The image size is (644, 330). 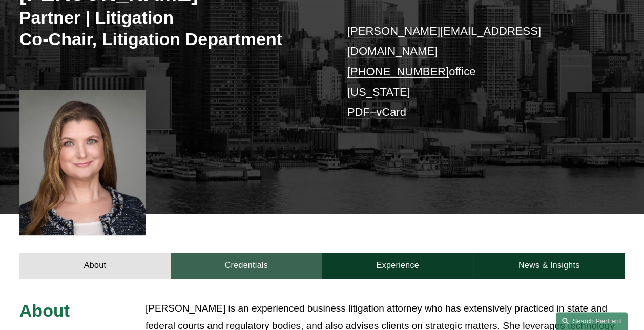 What do you see at coordinates (245, 265) in the screenshot?
I see `a: Credentials` at bounding box center [245, 265].